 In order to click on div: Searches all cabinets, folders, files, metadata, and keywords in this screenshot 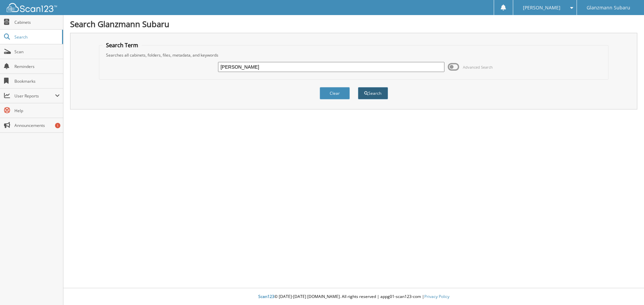, I will do `click(354, 55)`.